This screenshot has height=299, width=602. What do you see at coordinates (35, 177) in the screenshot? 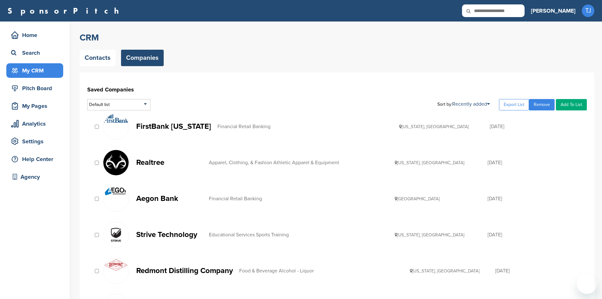
I see `a: Agency` at bounding box center [35, 177].